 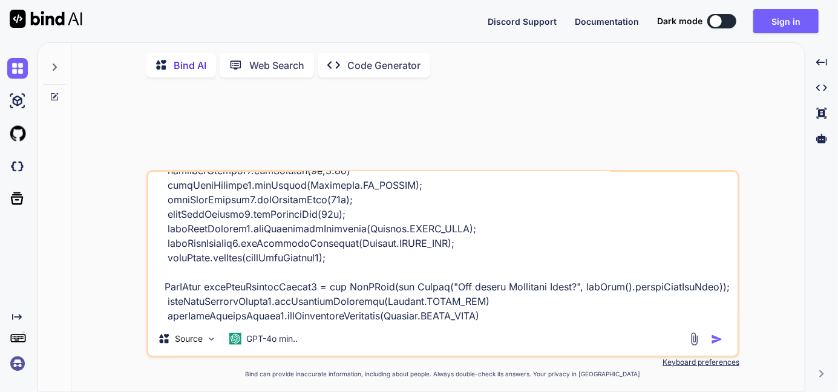 What do you see at coordinates (272, 339) in the screenshot?
I see `p: GPT-4o min..` at bounding box center [272, 339].